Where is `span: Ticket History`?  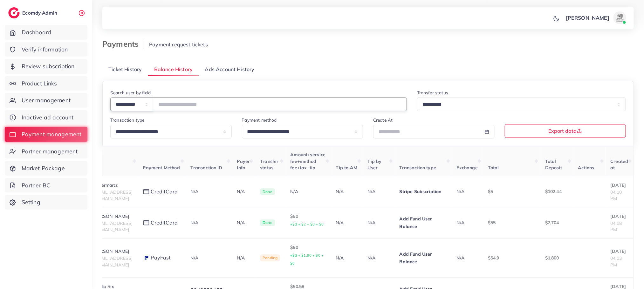 span: Ticket History is located at coordinates (125, 69).